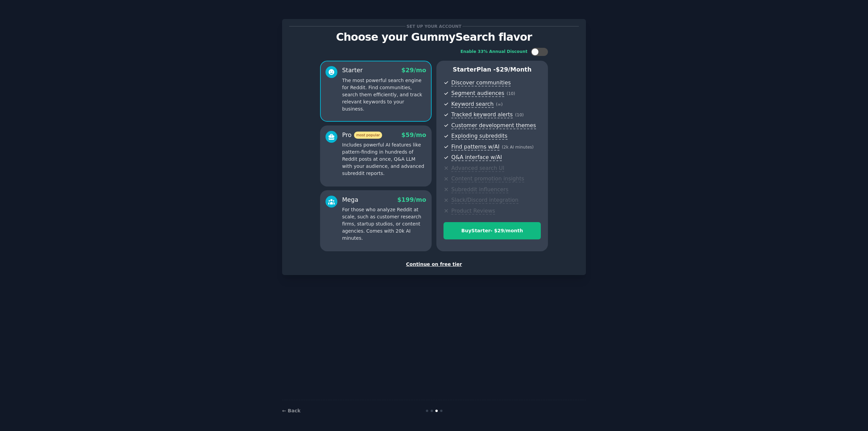 The image size is (868, 431). Describe the element at coordinates (414, 70) in the screenshot. I see `span: $ 29 /mo` at that location.